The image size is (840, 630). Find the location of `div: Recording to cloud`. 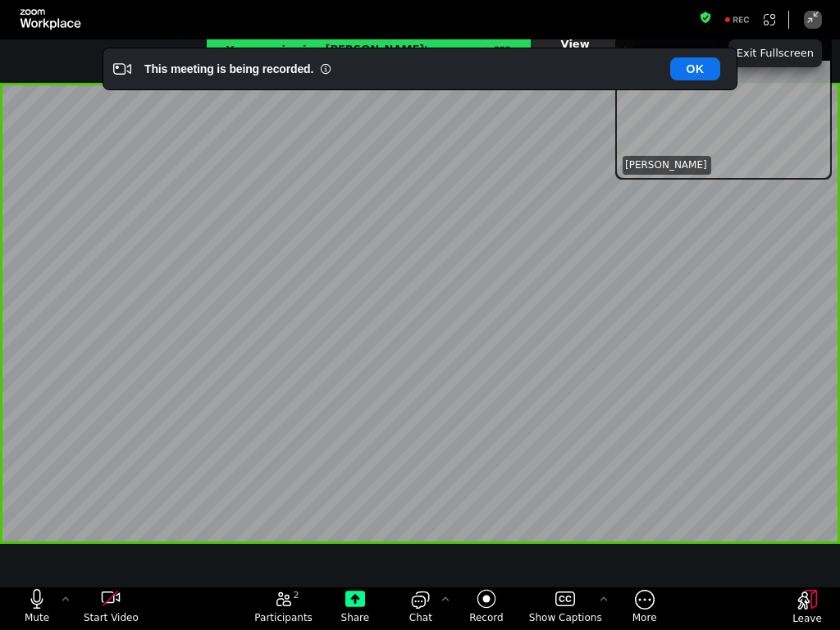

div: Recording to cloud is located at coordinates (738, 19).